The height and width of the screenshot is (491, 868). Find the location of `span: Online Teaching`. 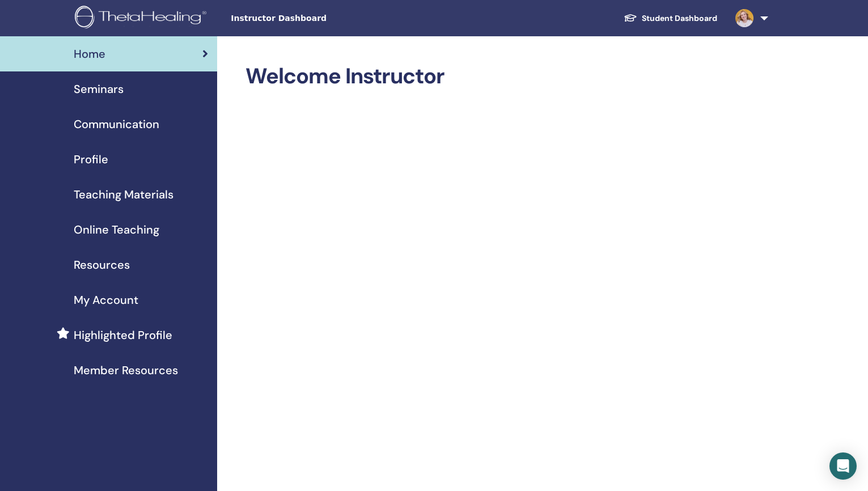

span: Online Teaching is located at coordinates (116, 230).